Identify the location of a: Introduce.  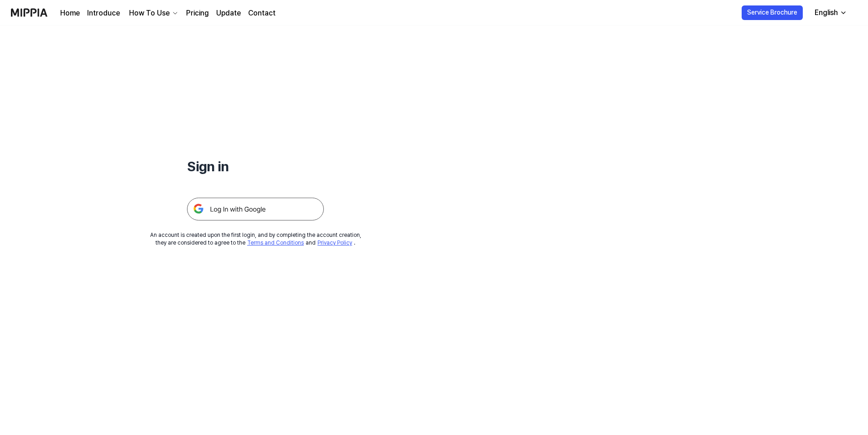
(104, 13).